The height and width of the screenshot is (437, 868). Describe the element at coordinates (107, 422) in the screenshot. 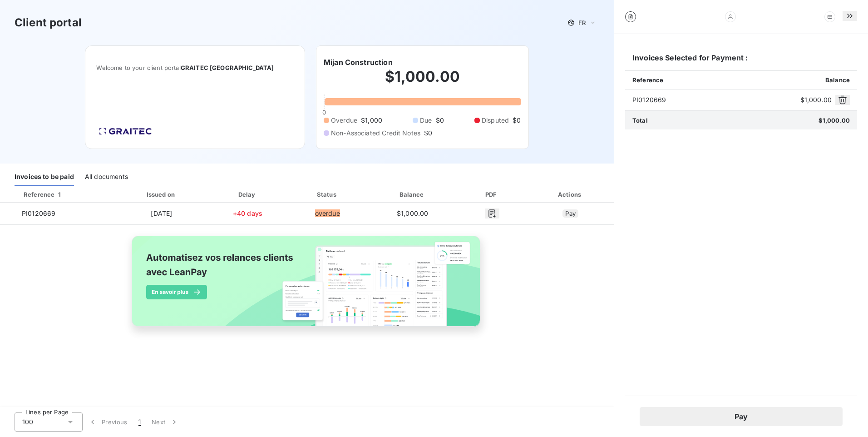

I see `button: Previous` at that location.